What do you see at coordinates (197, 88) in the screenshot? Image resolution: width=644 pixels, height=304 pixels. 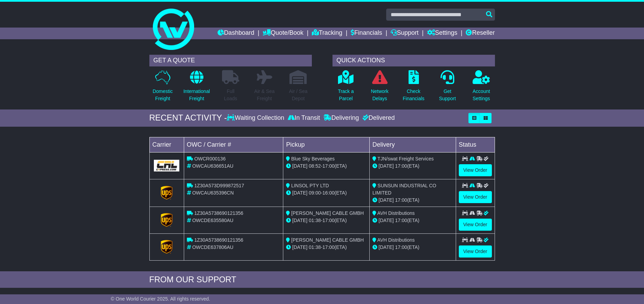 I see `a: InternationalFreight` at bounding box center [197, 88].